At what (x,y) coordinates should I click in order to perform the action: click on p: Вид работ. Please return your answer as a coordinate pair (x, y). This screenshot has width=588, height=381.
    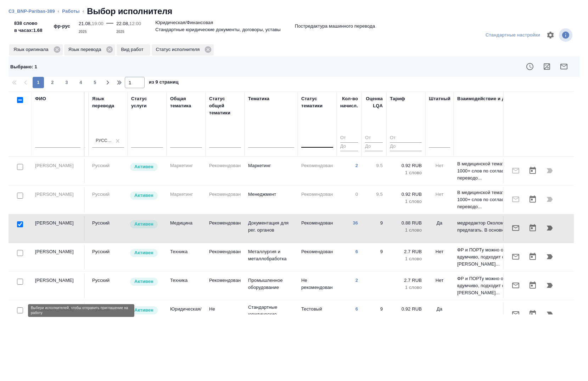
    Looking at the image, I should click on (133, 49).